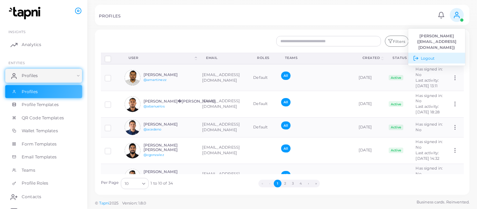 The height and width of the screenshot is (209, 477). What do you see at coordinates (154, 106) in the screenshot?
I see `a: @abanuelos` at bounding box center [154, 106].